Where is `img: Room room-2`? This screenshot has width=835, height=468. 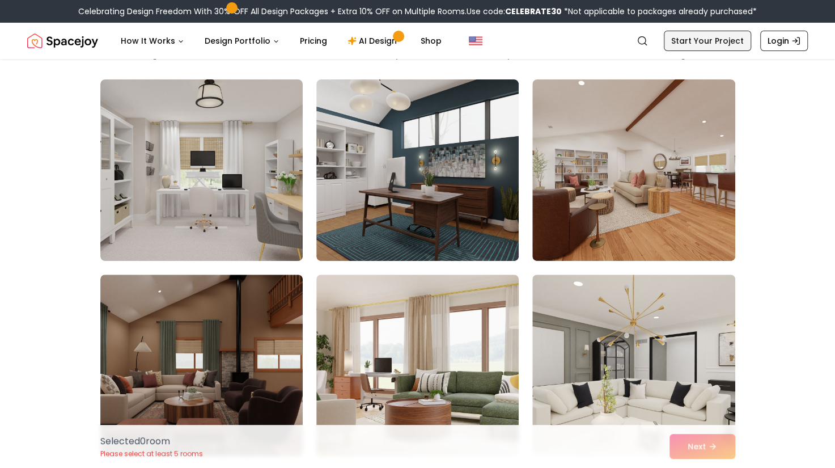 img: Room room-2 is located at coordinates (417, 170).